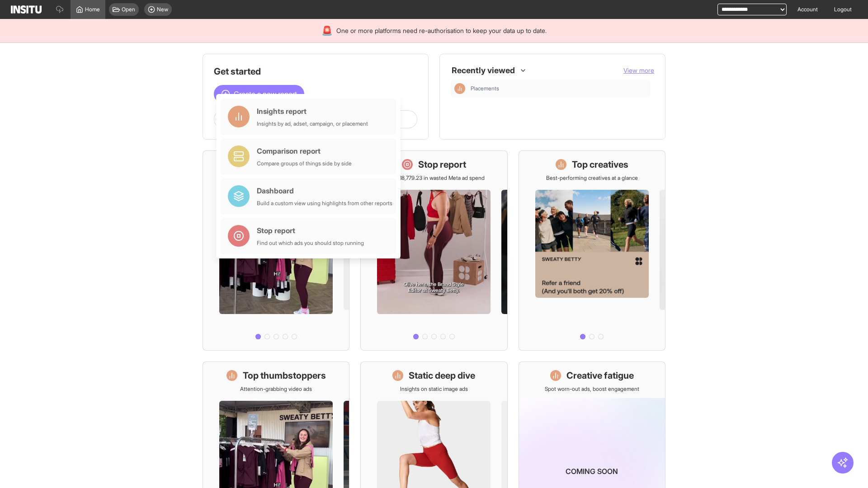  What do you see at coordinates (312, 111) in the screenshot?
I see `div: Insights report` at bounding box center [312, 111].